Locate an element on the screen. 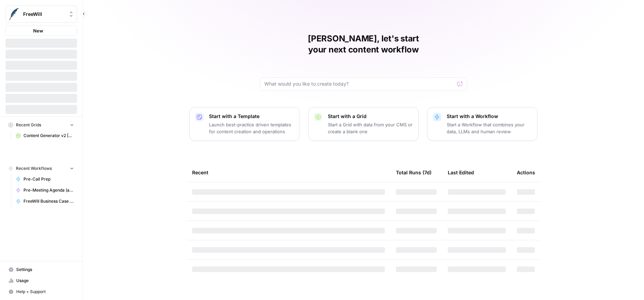 The image size is (644, 300). p: Start a Grid with data from your CMS or create a blank one is located at coordinates (370, 128).